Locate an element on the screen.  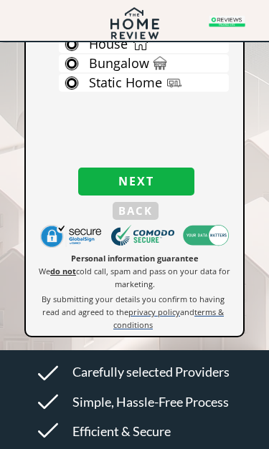
span: House is located at coordinates (108, 44).